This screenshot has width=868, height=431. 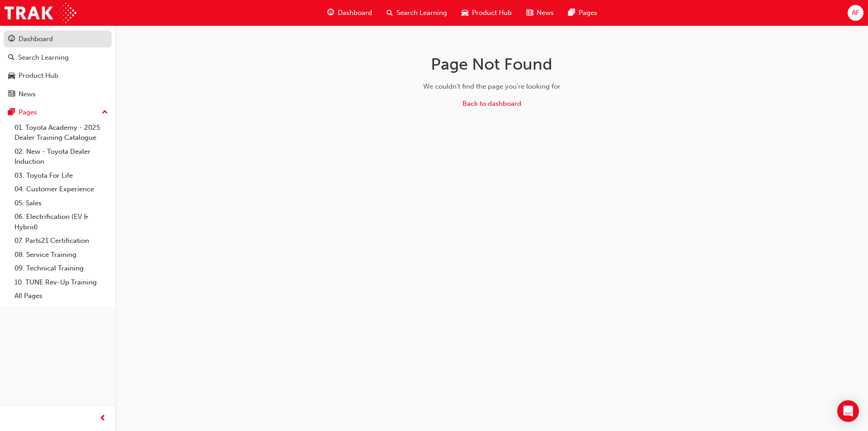 What do you see at coordinates (492, 13) in the screenshot?
I see `span: Product Hub` at bounding box center [492, 13].